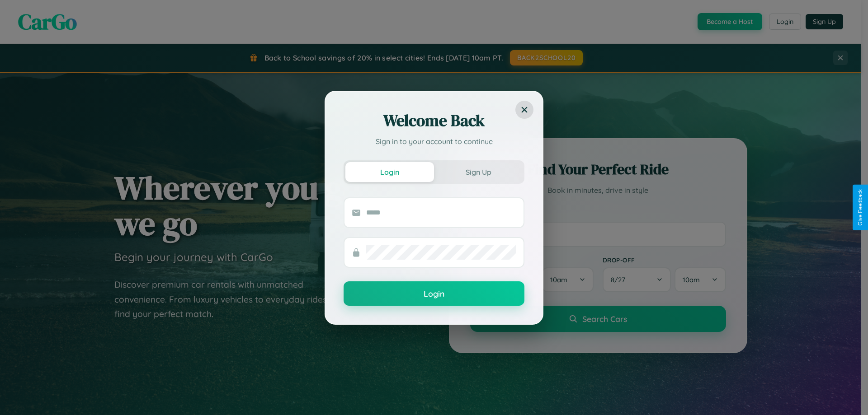  What do you see at coordinates (478, 172) in the screenshot?
I see `button: Sign Up` at bounding box center [478, 172].